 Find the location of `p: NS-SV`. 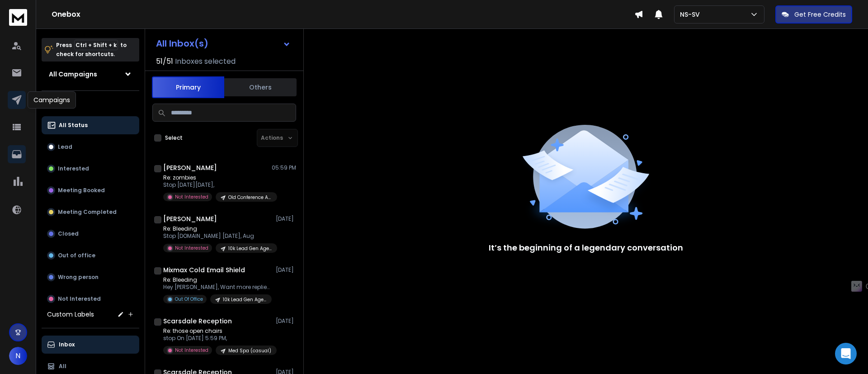

p: NS-SV is located at coordinates (692, 15).